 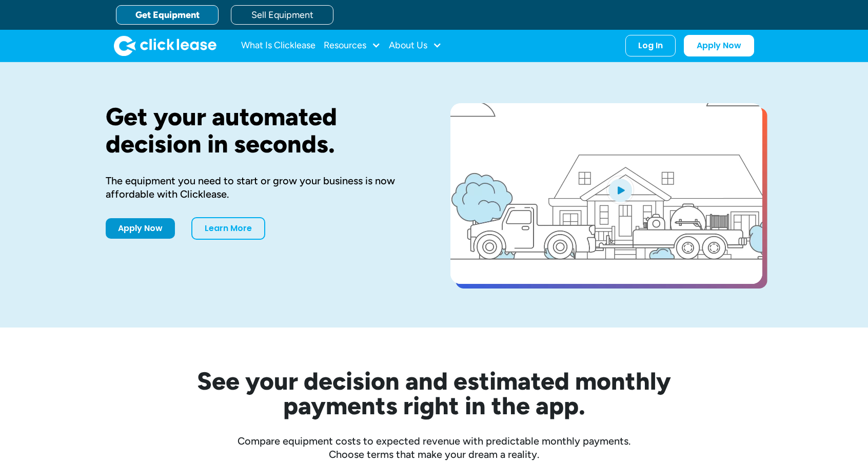 I want to click on div: About Us, so click(x=415, y=46).